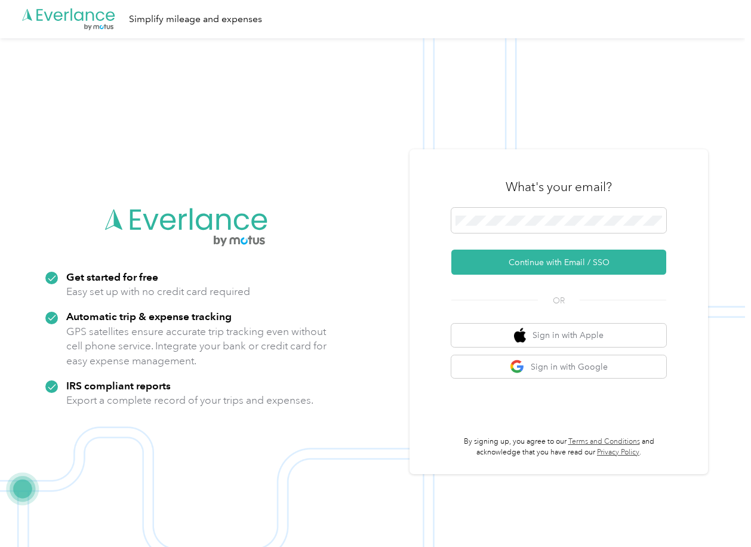  Describe the element at coordinates (559, 447) in the screenshot. I see `p: By signing up, you agree to our and acknowledge that you have read our .` at that location.